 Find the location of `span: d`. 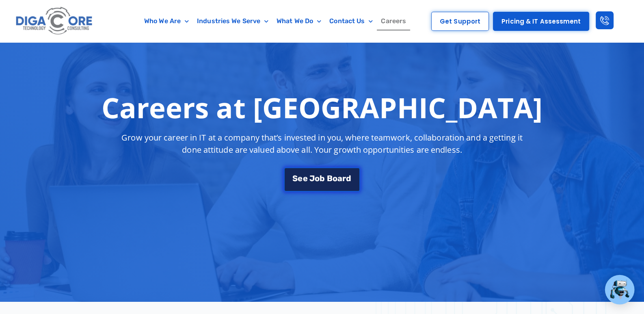

span: d is located at coordinates (348, 178).